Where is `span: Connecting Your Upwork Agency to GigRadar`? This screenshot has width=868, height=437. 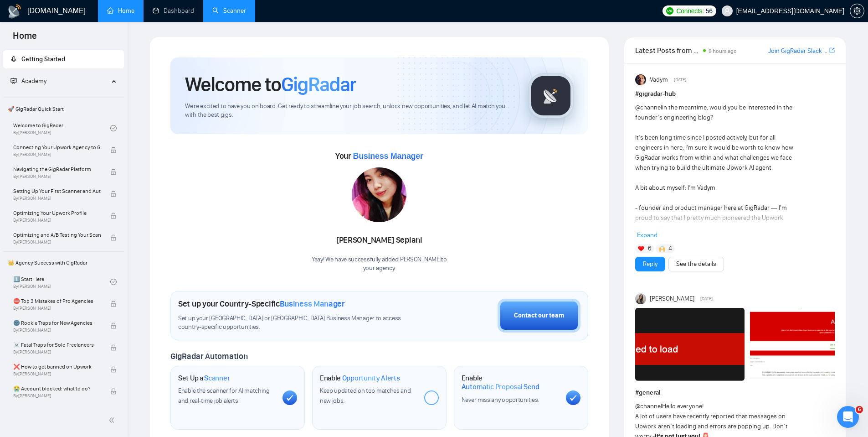 span: Connecting Your Upwork Agency to GigRadar is located at coordinates (57, 147).